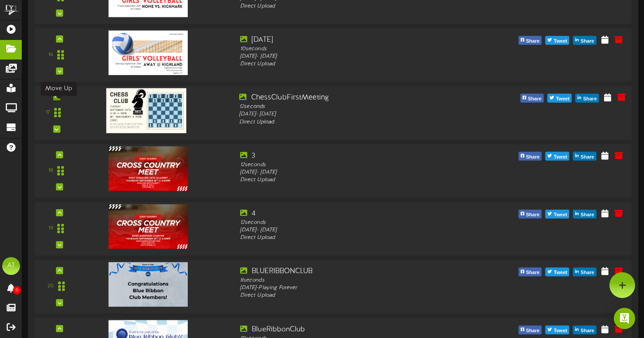 This screenshot has width=644, height=338. What do you see at coordinates (148, 226) in the screenshot?
I see `img: 5bc8eef2-9c4b-4083-ab8d-4c30bac6ff12.png` at bounding box center [148, 226].